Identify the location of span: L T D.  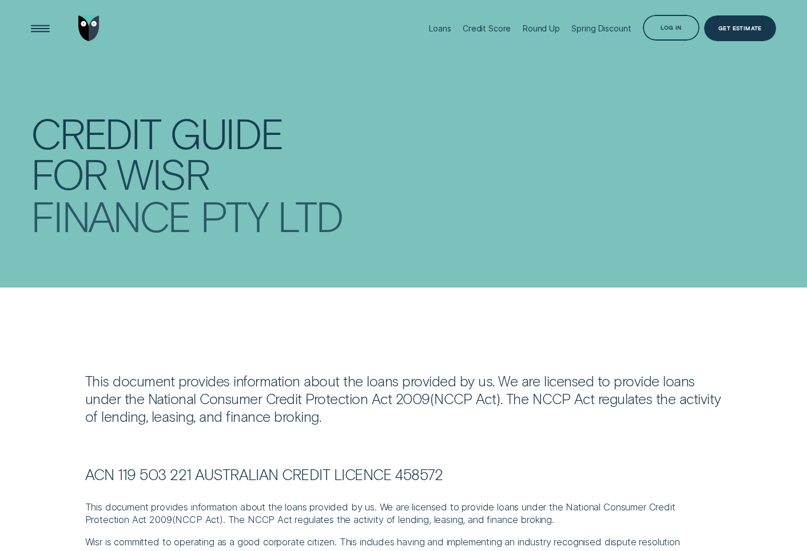
(309, 215).